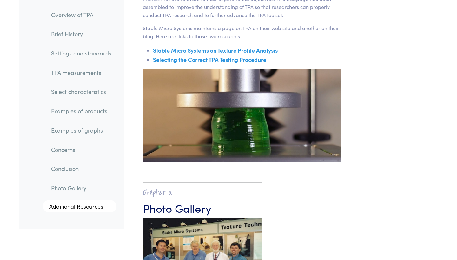 Image resolution: width=457 pixels, height=260 pixels. I want to click on p: Stable Micro Systems maintains a page on TPA on their web site and another on their blog. Here ar..., so click(241, 32).